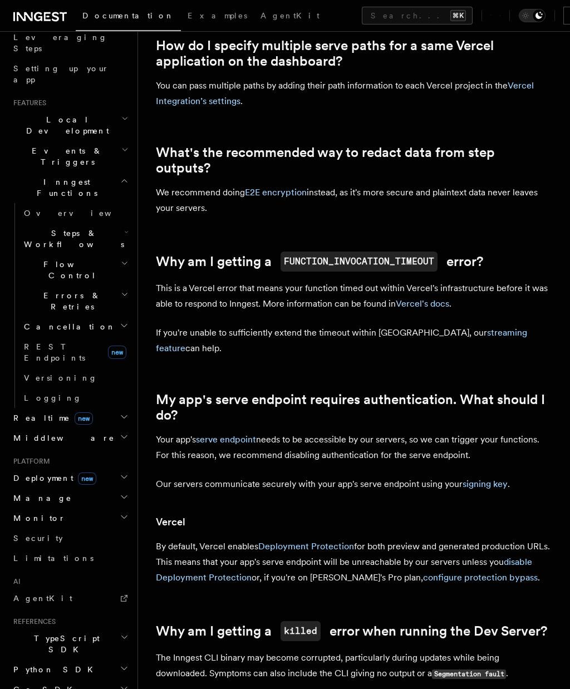 Image resolution: width=570 pixels, height=689 pixels. I want to click on p: The Inngest CLI binary may become corrupted, particularly during updates while being downloaded. ..., so click(354, 665).